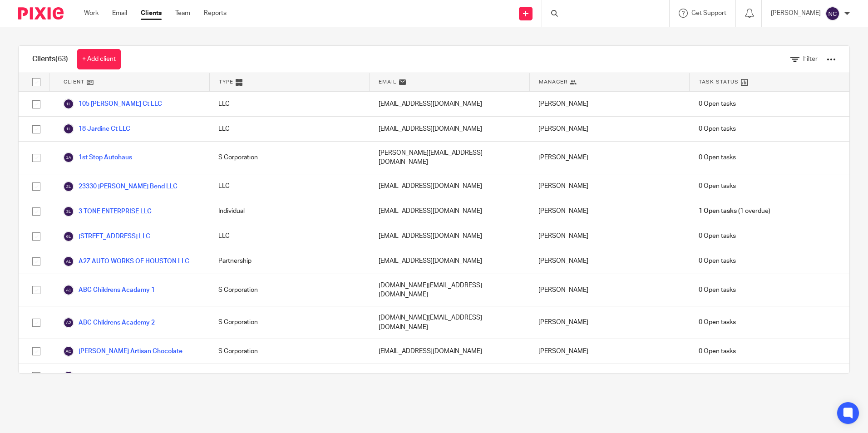  What do you see at coordinates (182, 13) in the screenshot?
I see `a: Team` at bounding box center [182, 13].